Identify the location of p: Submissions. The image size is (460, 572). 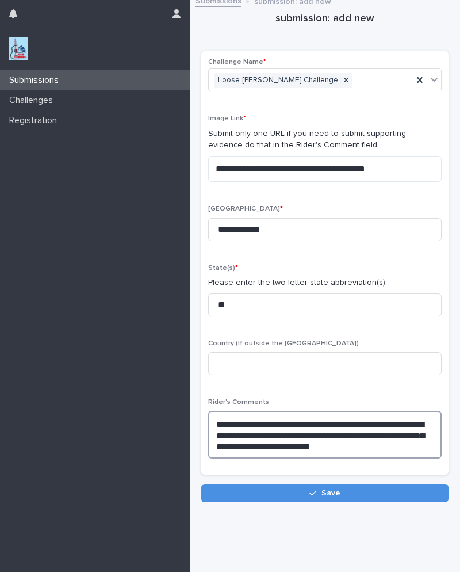
(36, 80).